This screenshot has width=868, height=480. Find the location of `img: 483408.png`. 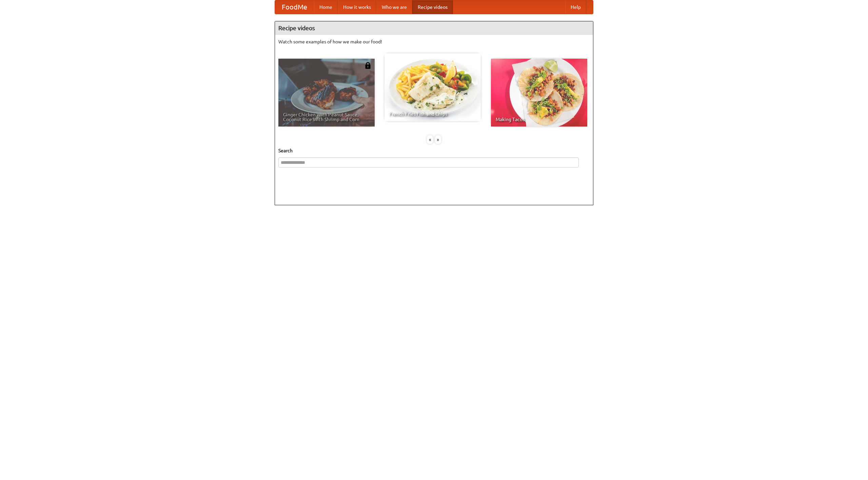

img: 483408.png is located at coordinates (368, 65).